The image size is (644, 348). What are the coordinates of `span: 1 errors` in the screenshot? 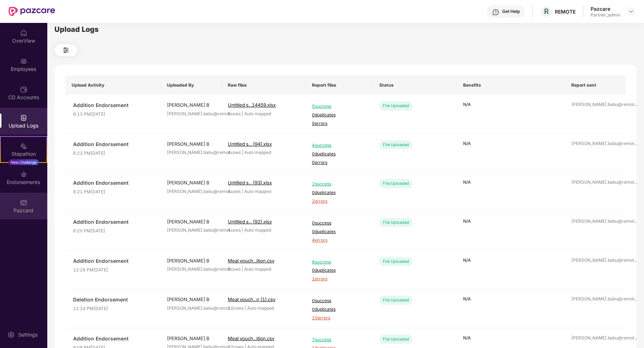 It's located at (339, 279).